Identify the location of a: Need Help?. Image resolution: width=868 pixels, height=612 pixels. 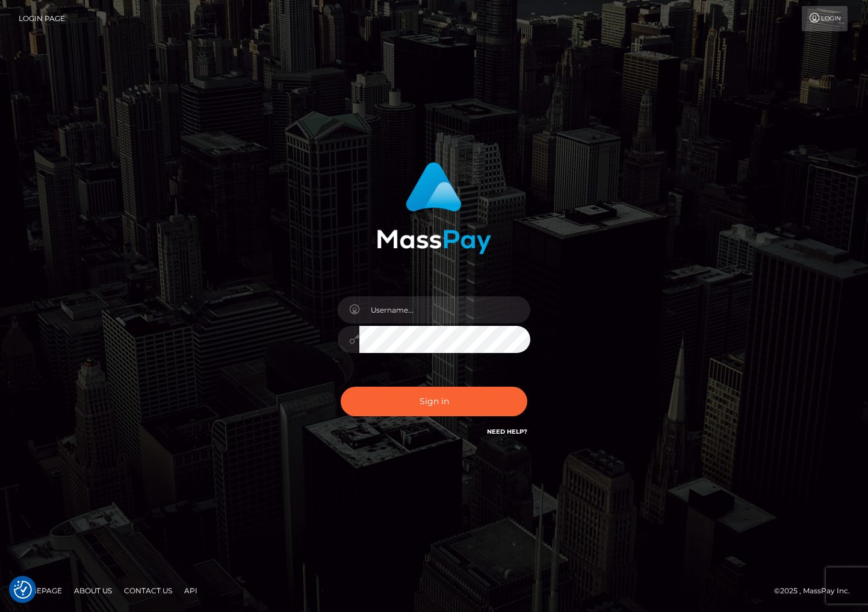
(506, 431).